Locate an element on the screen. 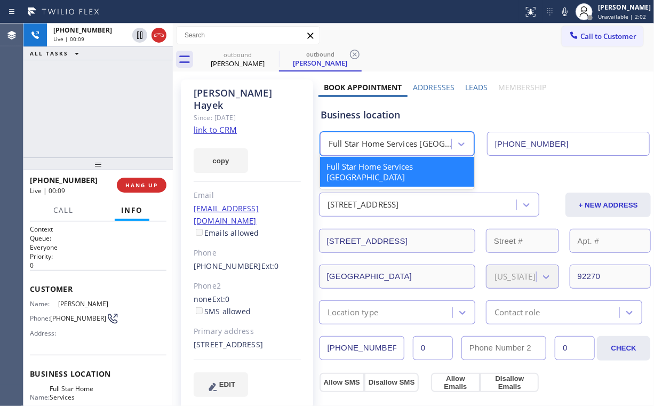 The width and height of the screenshot is (654, 406). input: Emails allowed is located at coordinates (199, 232).